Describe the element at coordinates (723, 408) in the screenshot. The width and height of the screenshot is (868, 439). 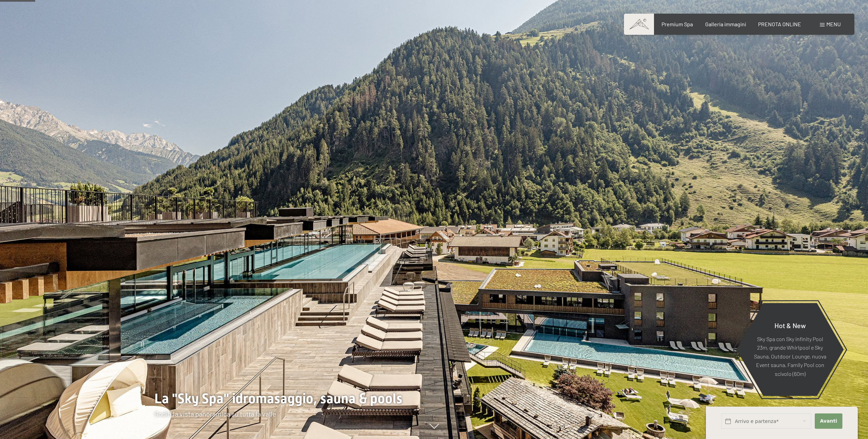
I see `span: Richiesta express` at that location.